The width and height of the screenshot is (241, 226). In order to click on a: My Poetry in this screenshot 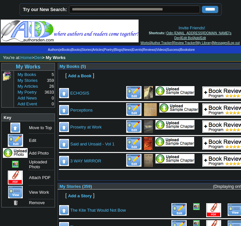, I will do `click(27, 92)`.